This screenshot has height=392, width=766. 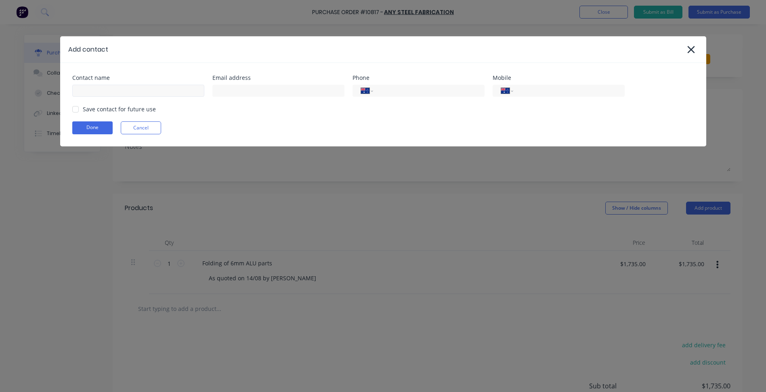 What do you see at coordinates (558, 78) in the screenshot?
I see `div: Mobile` at bounding box center [558, 78].